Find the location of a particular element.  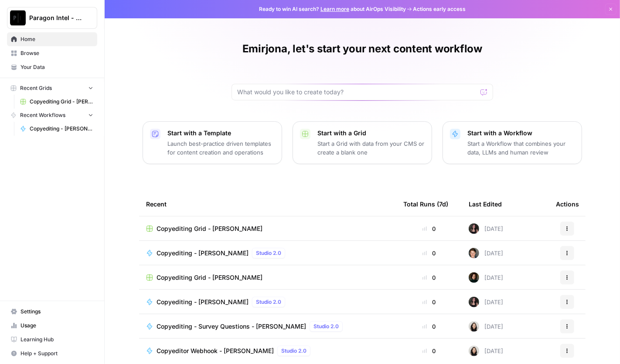

button: Start with a GridStart a Grid with data from your CMS or create a blank one is located at coordinates (363, 143).